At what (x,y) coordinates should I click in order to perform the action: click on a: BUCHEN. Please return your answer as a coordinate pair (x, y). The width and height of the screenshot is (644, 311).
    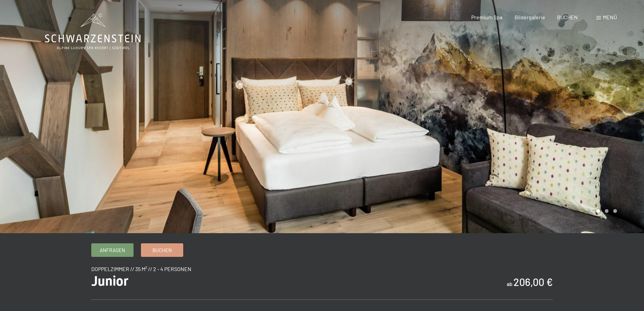
    Looking at the image, I should click on (567, 17).